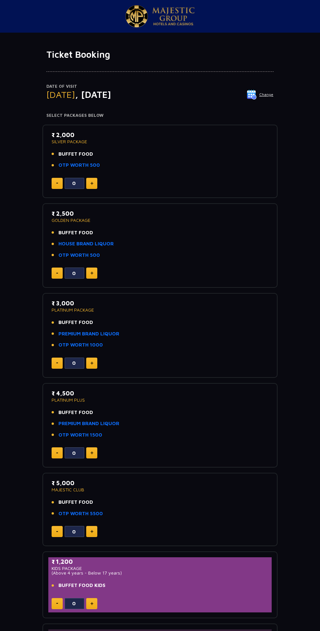  Describe the element at coordinates (160, 393) in the screenshot. I see `p: ₹ 4,500` at that location.